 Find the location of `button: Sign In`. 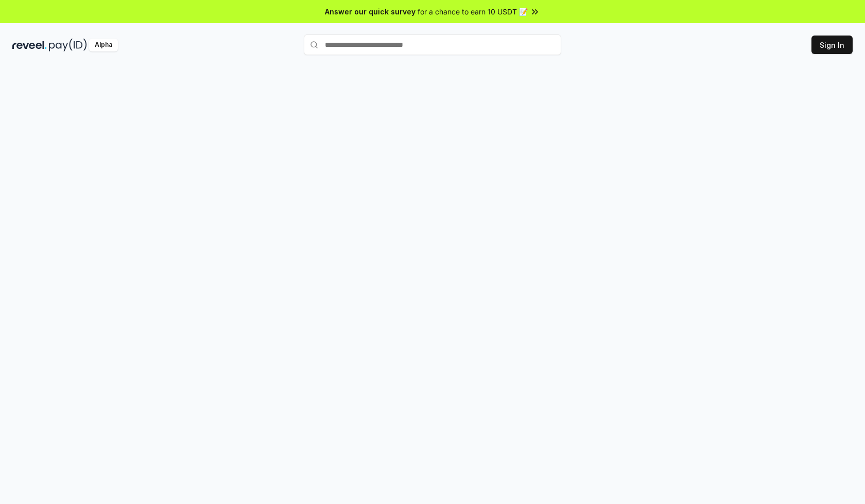

button: Sign In is located at coordinates (832, 45).